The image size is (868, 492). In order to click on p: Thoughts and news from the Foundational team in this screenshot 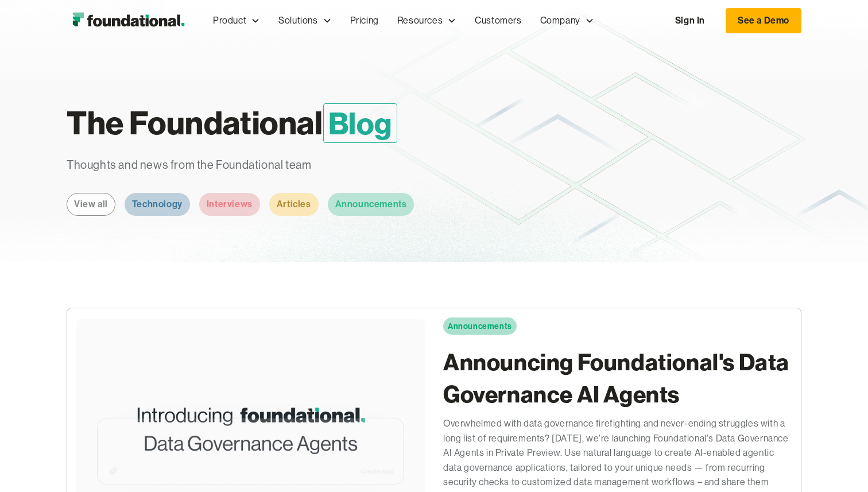, I will do `click(287, 165)`.